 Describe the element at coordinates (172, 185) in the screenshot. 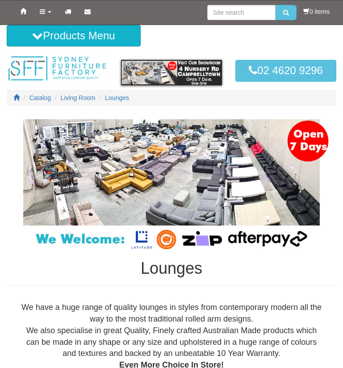

I see `img: Lounges` at that location.